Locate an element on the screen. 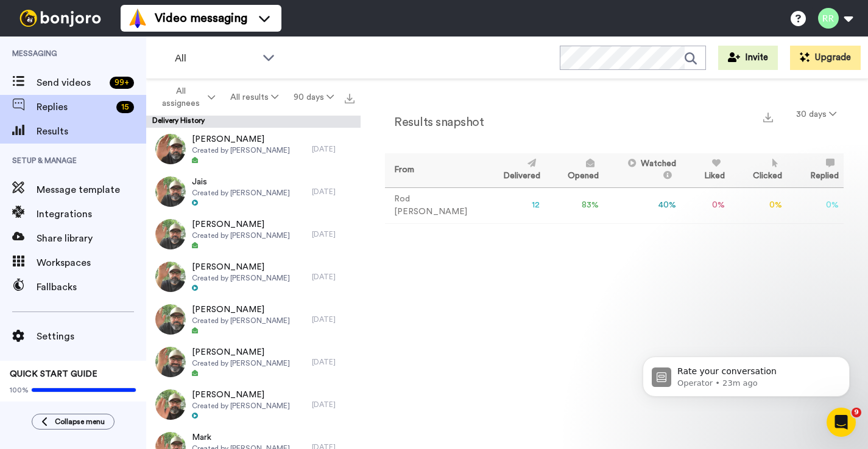  span: 100% is located at coordinates (19, 390).